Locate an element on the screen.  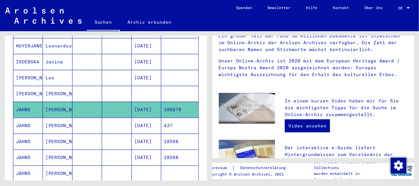
p: Unser Online-Archiv ist 2020 mit dem European Heritage Award / Europa Nostra Award 2020 ausgezeic... is located at coordinates (313, 68).